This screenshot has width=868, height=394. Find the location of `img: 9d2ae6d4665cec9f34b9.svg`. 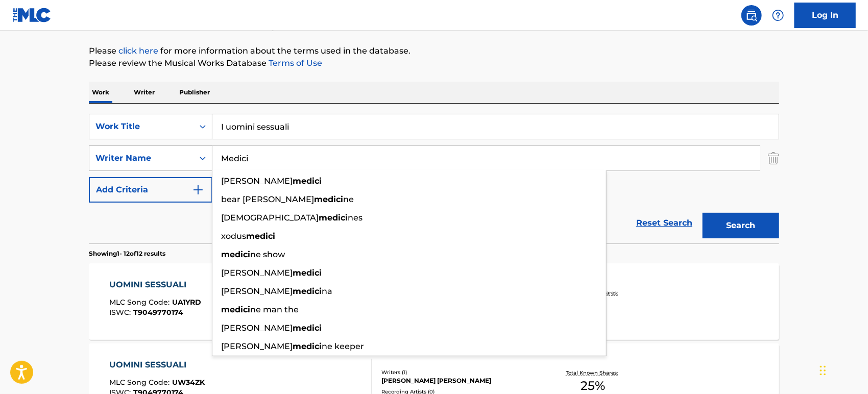

img: 9d2ae6d4665cec9f34b9.svg is located at coordinates (198, 190).